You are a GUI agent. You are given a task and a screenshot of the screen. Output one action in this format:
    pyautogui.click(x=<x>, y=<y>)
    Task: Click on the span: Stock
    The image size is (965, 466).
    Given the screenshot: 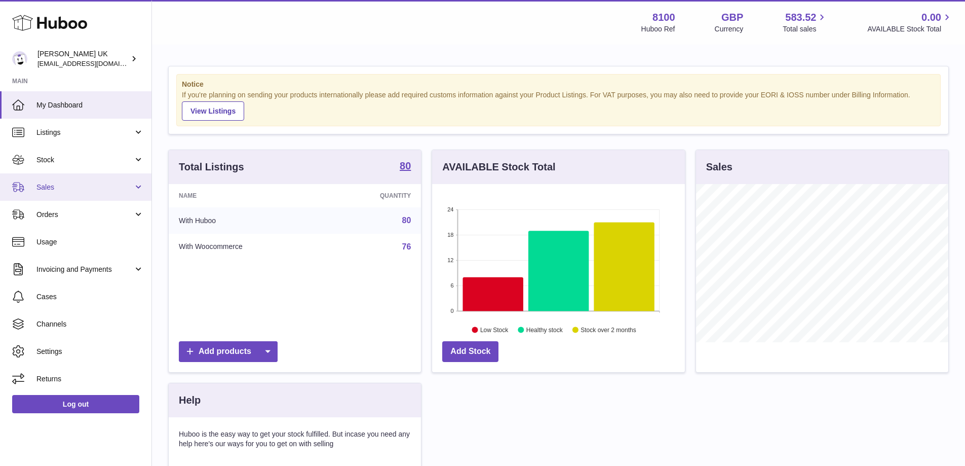 What is the action you would take?
    pyautogui.click(x=85, y=160)
    